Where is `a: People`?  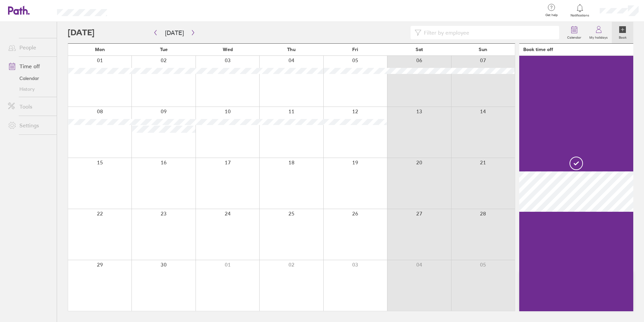 a: People is located at coordinates (29, 48).